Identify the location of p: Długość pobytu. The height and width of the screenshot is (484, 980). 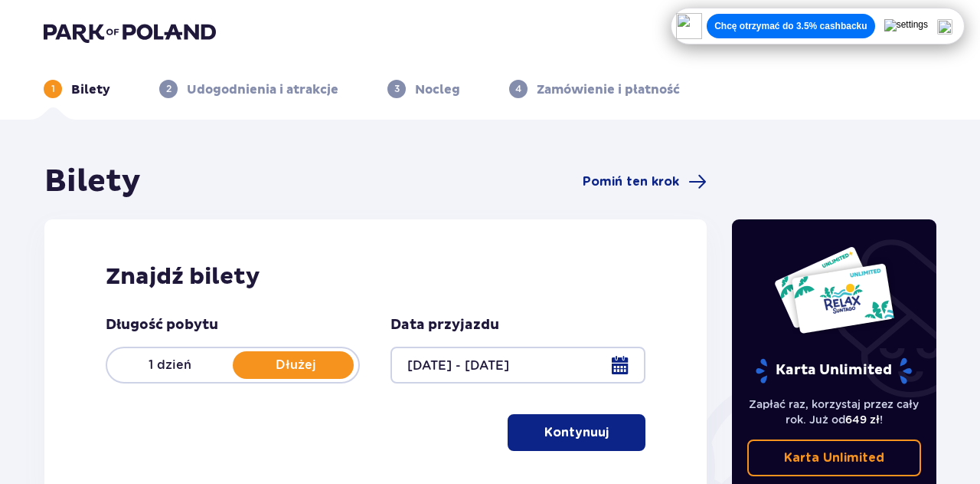
(161, 325).